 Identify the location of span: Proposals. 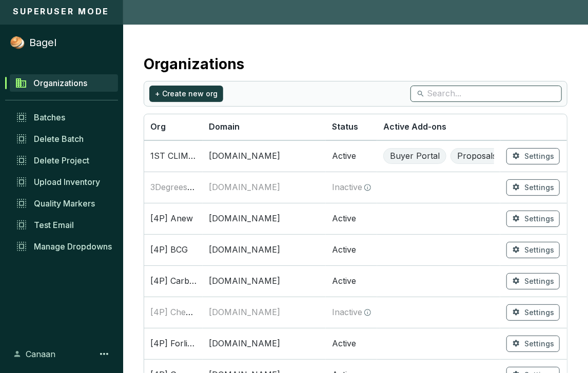
(477, 157).